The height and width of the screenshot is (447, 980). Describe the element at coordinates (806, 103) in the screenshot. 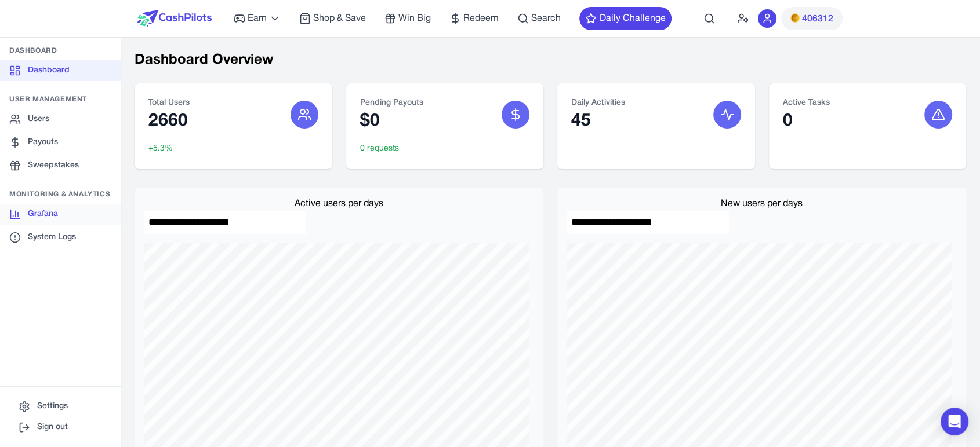

I see `p: Active Tasks` at that location.